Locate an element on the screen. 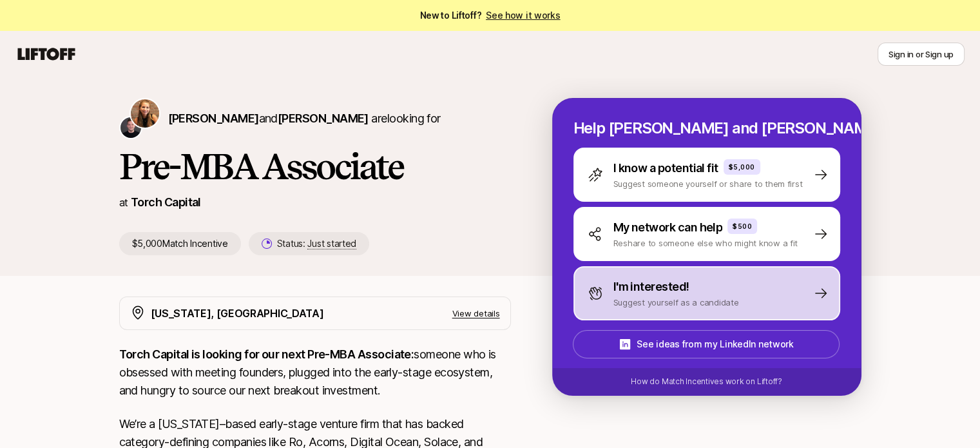 The width and height of the screenshot is (980, 448). span: Just started is located at coordinates (332, 244).